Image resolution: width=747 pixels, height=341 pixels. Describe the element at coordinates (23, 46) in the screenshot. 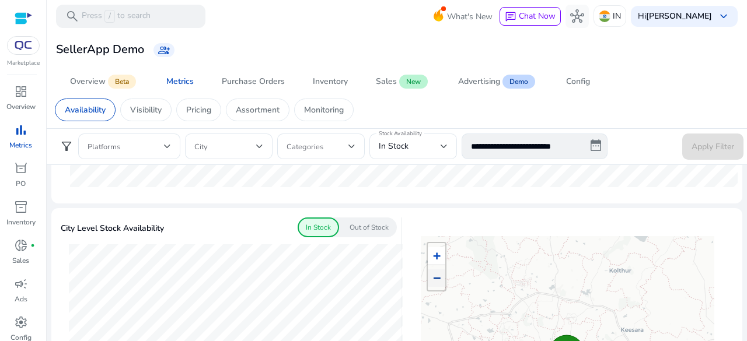

I see `img: QC-logo.svg` at that location.